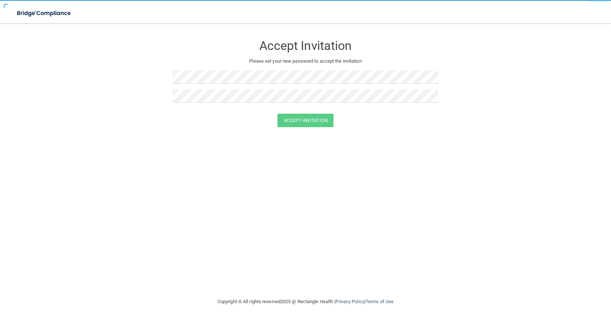 This screenshot has width=611, height=321. I want to click on img: bridge_compliance_login_screen.278c3ca4.svg, so click(44, 13).